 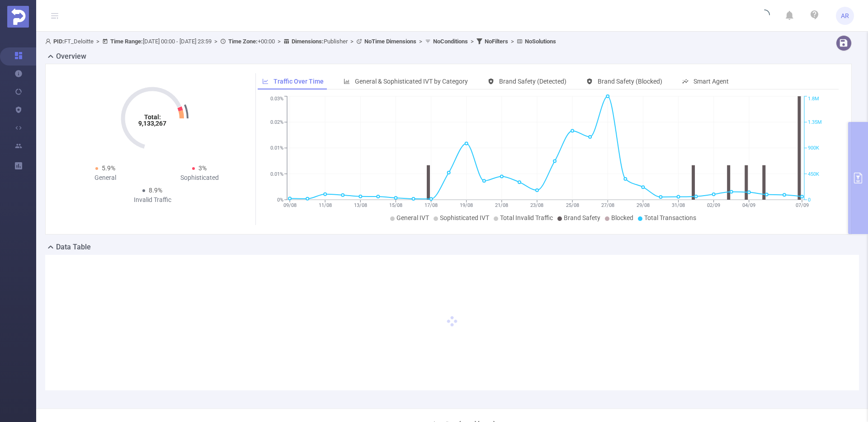 I want to click on i: icon: line-chart, so click(x=266, y=82).